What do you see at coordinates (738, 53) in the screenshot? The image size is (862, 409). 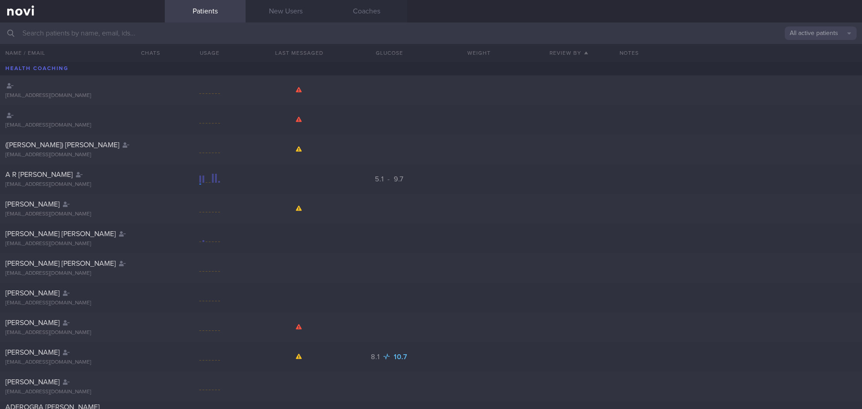 I see `div: Notes` at bounding box center [738, 53].